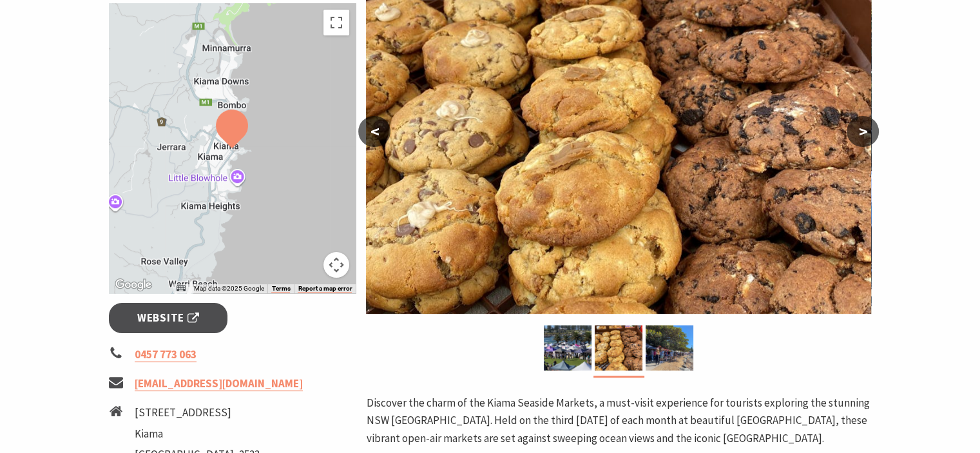 This screenshot has height=453, width=980. What do you see at coordinates (228, 288) in the screenshot?
I see `span: Map data ©2025 Google` at bounding box center [228, 288].